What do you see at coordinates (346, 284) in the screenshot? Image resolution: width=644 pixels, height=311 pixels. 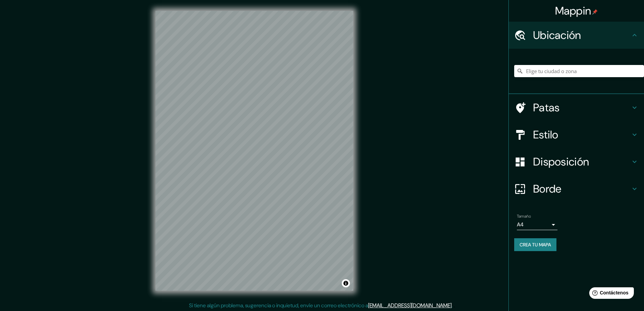 I see `button: Activar o desactivar atribución` at bounding box center [346, 284].